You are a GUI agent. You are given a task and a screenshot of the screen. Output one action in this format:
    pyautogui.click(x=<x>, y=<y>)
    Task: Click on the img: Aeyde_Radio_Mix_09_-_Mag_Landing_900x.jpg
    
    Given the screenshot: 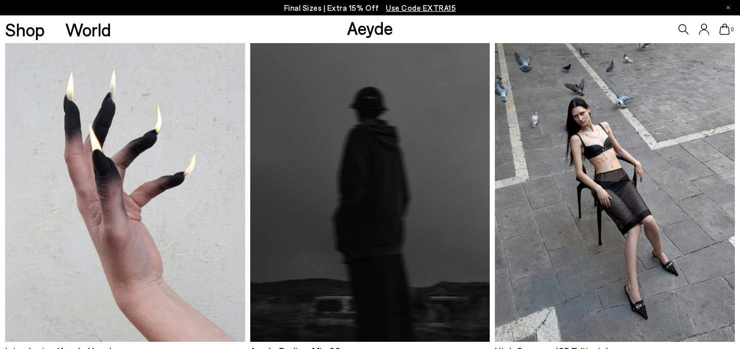 What is the action you would take?
    pyautogui.click(x=370, y=181)
    